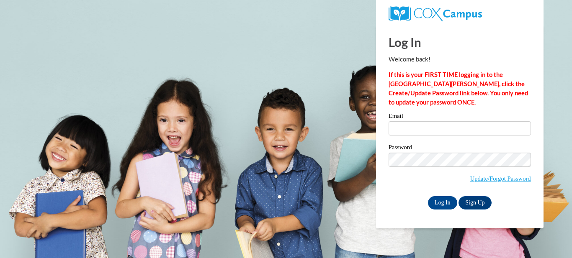 Image resolution: width=572 pixels, height=258 pixels. What do you see at coordinates (459, 149) in the screenshot?
I see `label: Password` at bounding box center [459, 149].